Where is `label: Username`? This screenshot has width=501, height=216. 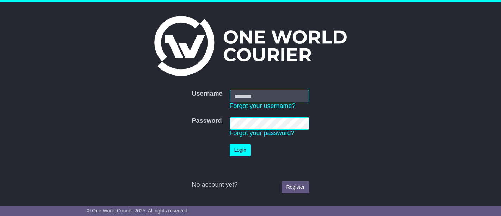 label: Username is located at coordinates (207, 94).